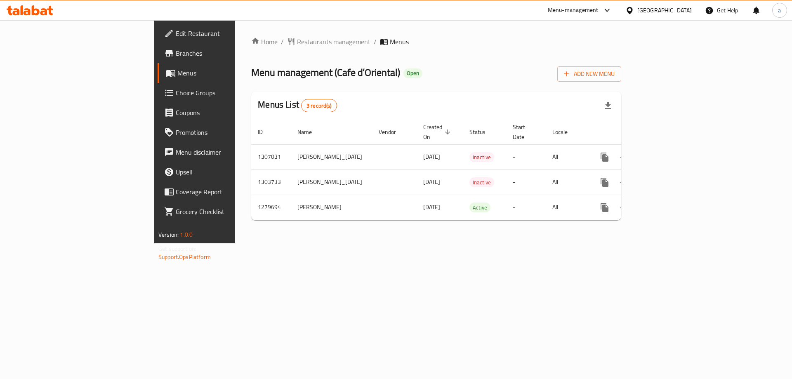  What do you see at coordinates (329, 42) in the screenshot?
I see `a: Restaurants management` at bounding box center [329, 42].